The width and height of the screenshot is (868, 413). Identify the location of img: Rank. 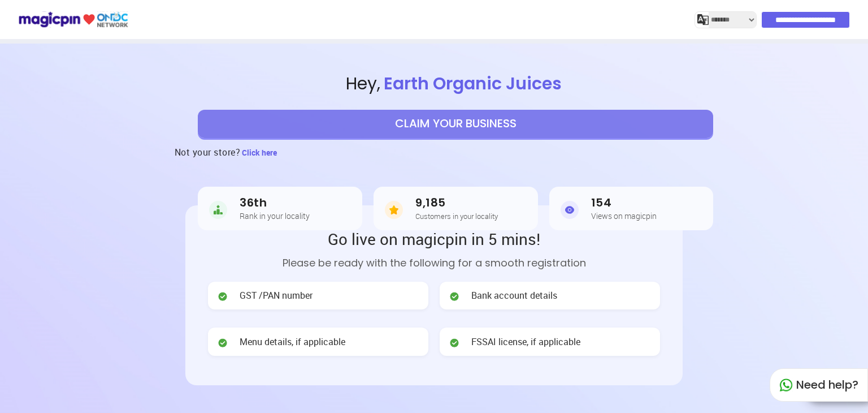
(218, 210).